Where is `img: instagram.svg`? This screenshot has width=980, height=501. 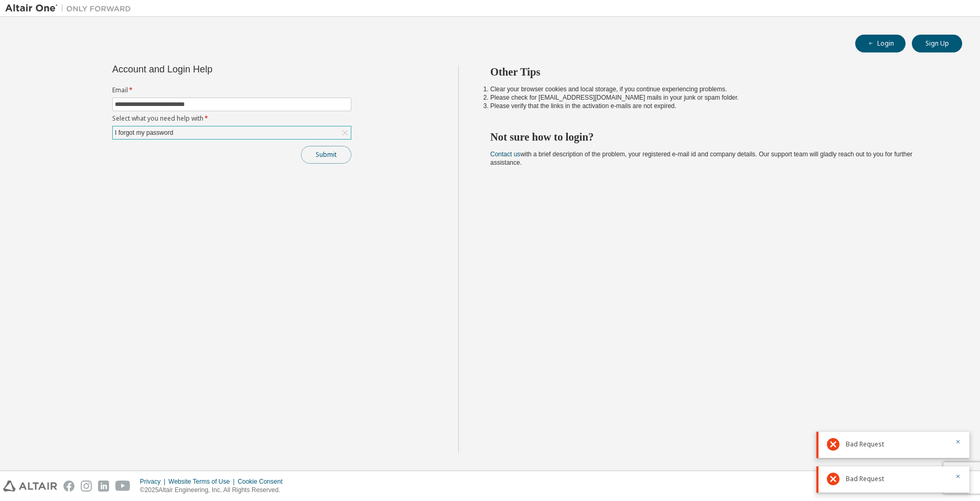
img: instagram.svg is located at coordinates (86, 486).